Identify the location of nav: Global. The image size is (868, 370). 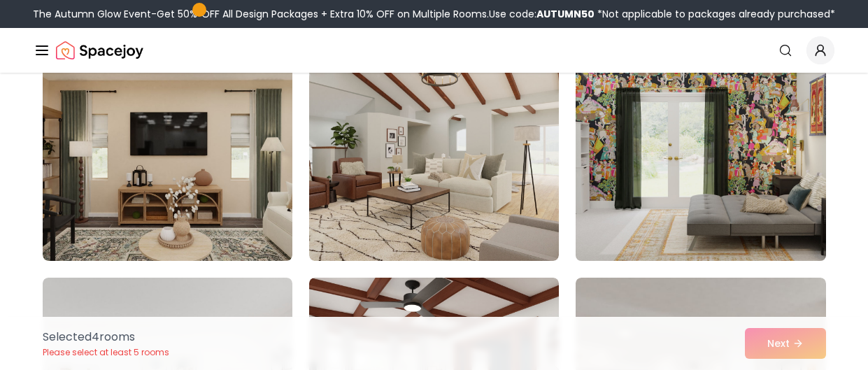
(434, 50).